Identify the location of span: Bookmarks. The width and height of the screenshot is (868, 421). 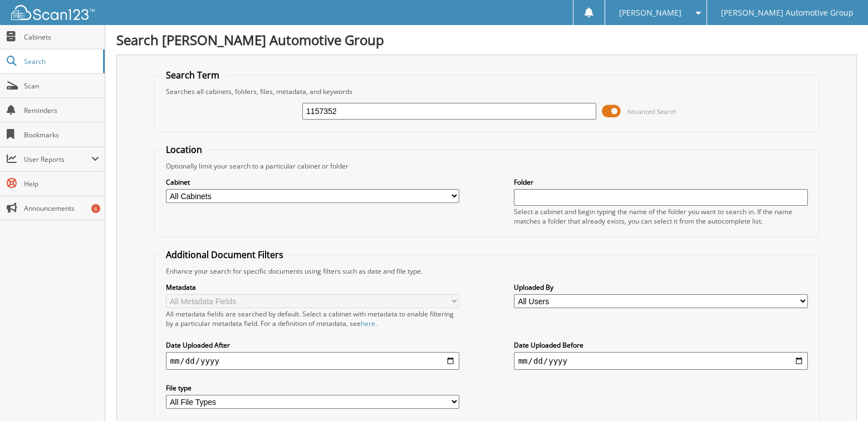
(61, 135).